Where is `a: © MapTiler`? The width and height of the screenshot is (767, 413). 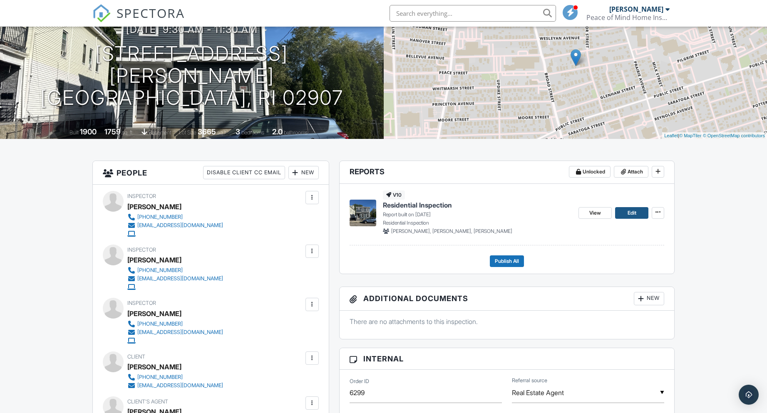 a: © MapTiler is located at coordinates (690, 136).